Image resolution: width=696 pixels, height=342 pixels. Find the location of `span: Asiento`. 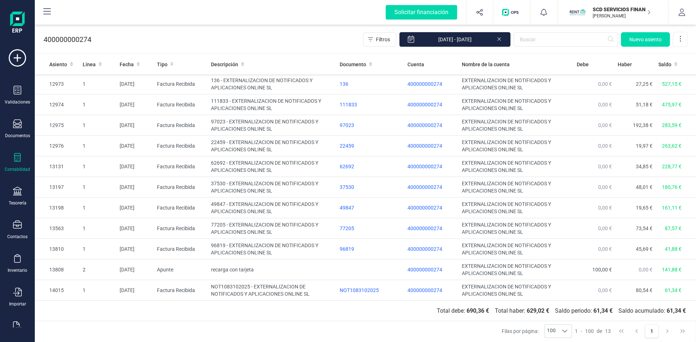

span: Asiento is located at coordinates (58, 65).